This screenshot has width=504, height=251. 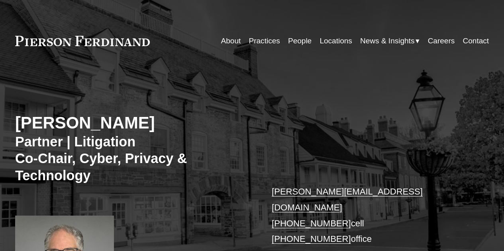 I want to click on a: Careers, so click(x=441, y=41).